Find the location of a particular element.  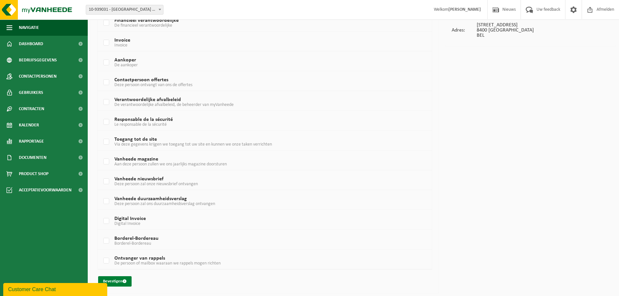

span: De aankoper is located at coordinates (126, 65).